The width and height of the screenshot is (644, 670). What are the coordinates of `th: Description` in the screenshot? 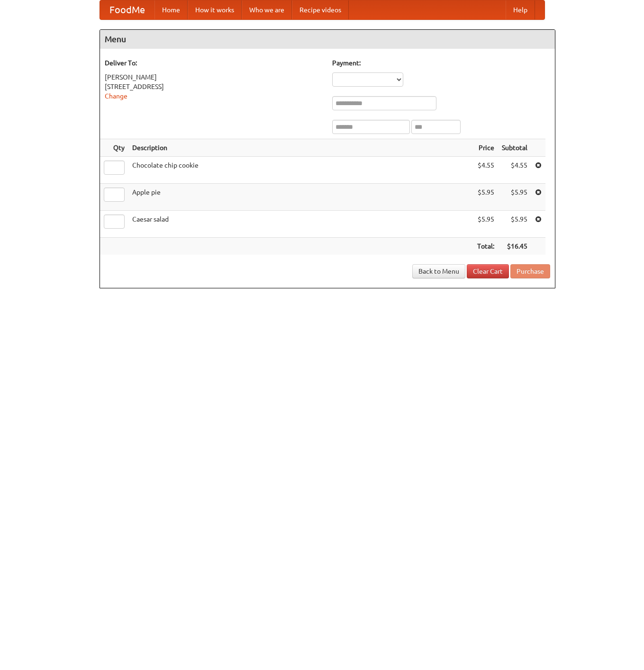 It's located at (301, 148).